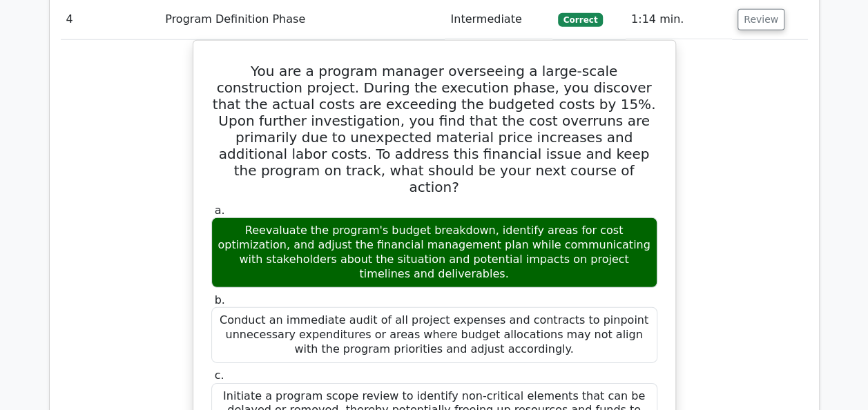 This screenshot has height=410, width=868. I want to click on h5: You are a program manager overseeing a large-scale construction project. During the execution pha..., so click(434, 129).